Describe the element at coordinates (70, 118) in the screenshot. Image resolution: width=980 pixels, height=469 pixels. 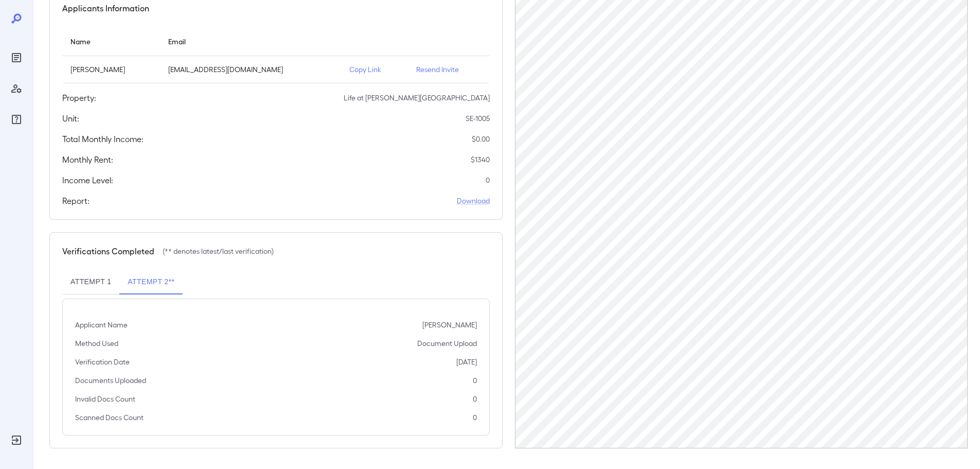
I see `h5: Unit:` at that location.